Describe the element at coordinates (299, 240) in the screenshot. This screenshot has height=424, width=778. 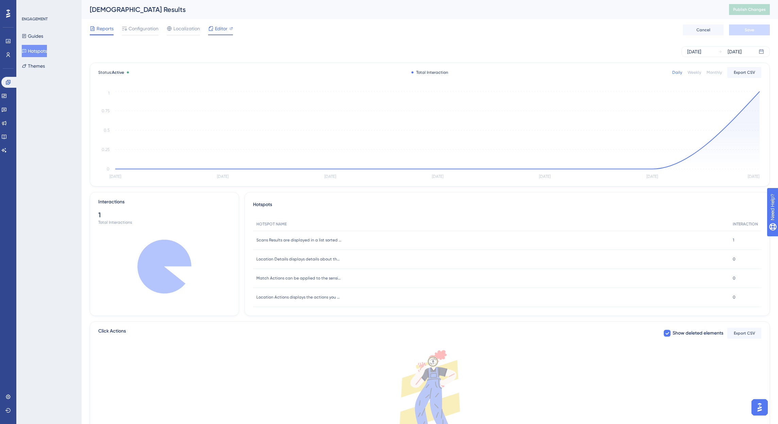
I see `span: Scans Results are displayed in a list sorted by column. You can customize scan results columns. Y...` at that location.